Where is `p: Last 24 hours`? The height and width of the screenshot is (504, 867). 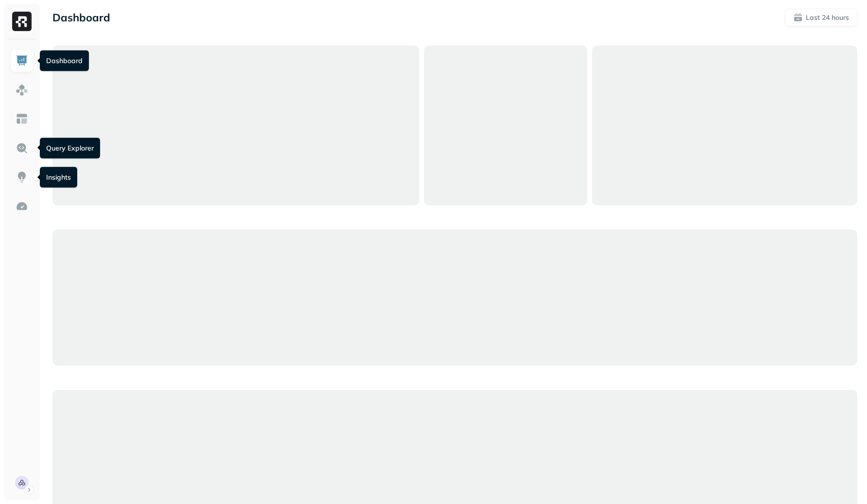
p: Last 24 hours is located at coordinates (827, 17).